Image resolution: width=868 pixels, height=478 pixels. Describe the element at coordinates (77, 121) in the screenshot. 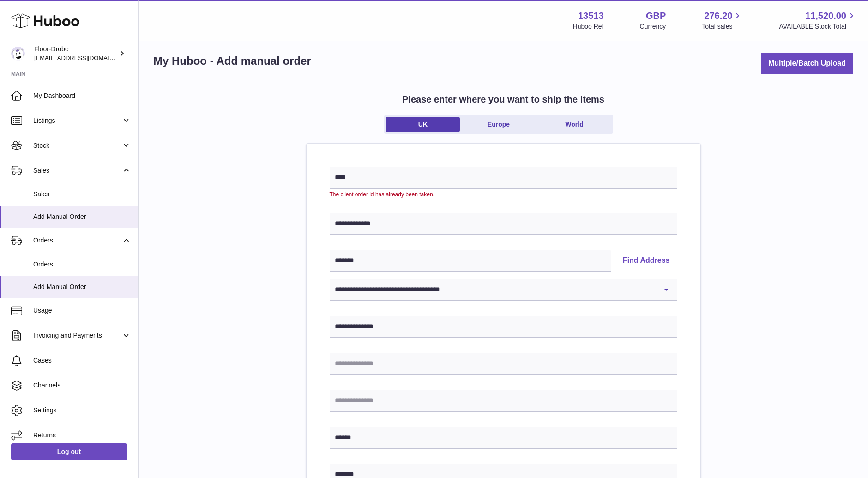

I see `span: Listings` at that location.